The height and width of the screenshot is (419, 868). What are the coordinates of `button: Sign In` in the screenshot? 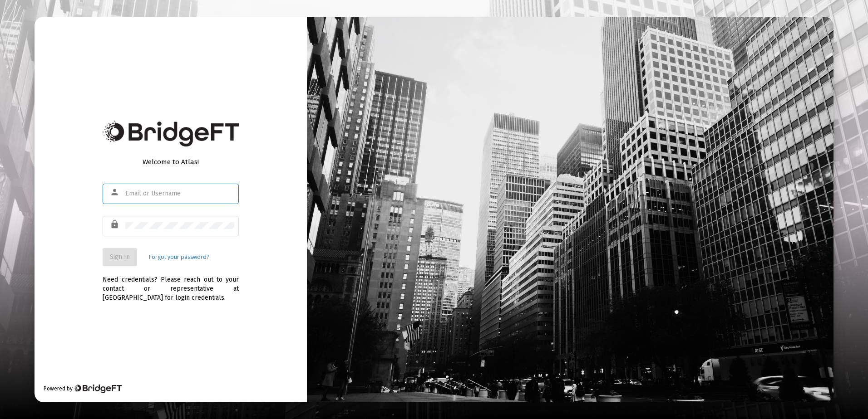 It's located at (120, 258).